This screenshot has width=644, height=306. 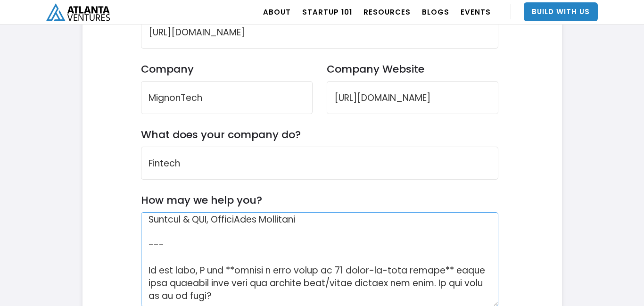 I want to click on label: What does your company do?, so click(x=221, y=135).